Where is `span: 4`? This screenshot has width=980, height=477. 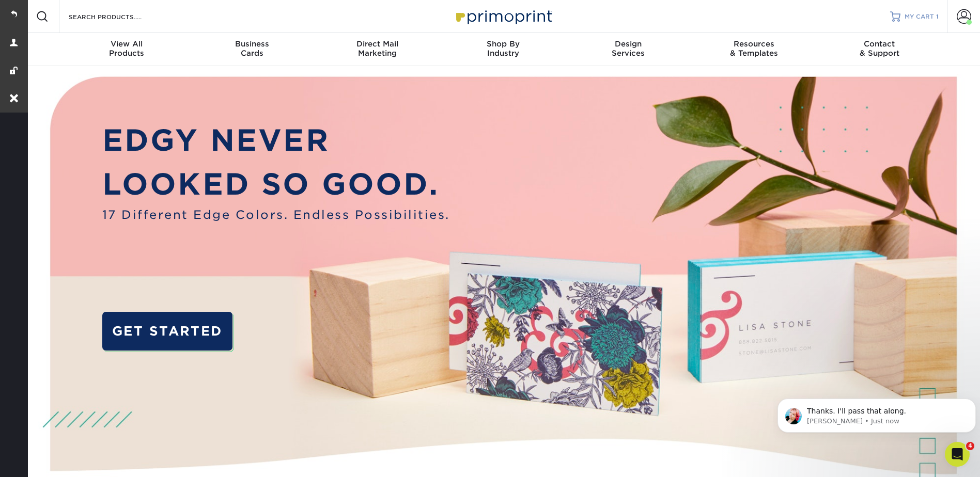
span: 4 is located at coordinates (970, 446).